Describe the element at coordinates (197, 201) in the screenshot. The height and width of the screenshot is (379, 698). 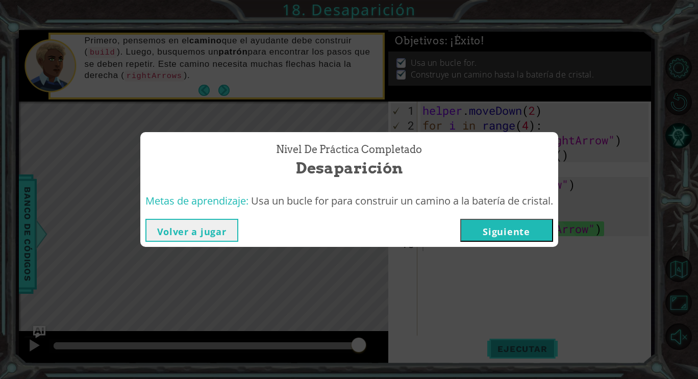
I see `span: Metas de aprendizaje:` at that location.